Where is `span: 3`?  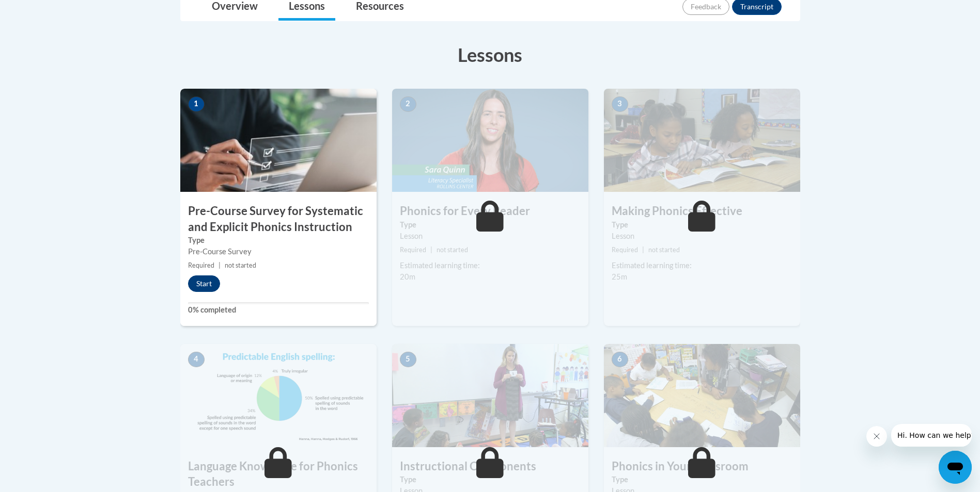
span: 3 is located at coordinates (619, 104).